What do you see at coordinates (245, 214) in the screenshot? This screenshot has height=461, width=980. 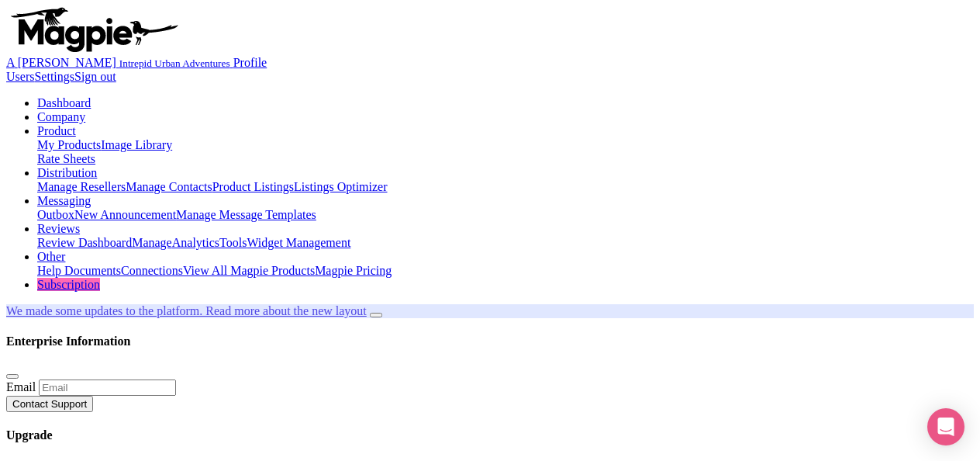 I see `a: Manage Message Templates` at bounding box center [245, 214].